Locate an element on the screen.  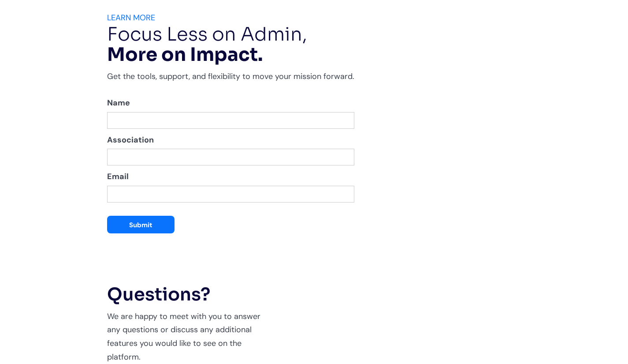
label: Association is located at coordinates (230, 140).